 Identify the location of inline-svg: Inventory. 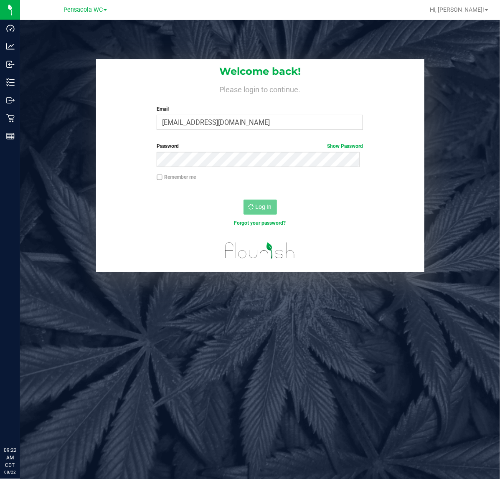
(10, 82).